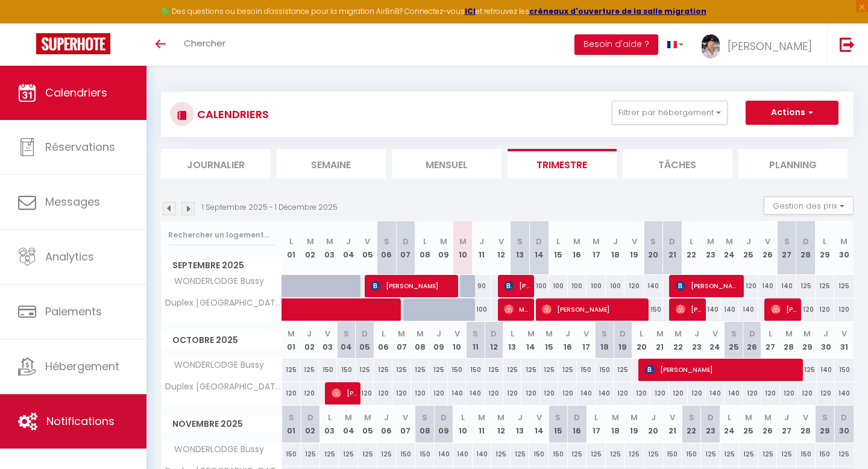  What do you see at coordinates (792, 112) in the screenshot?
I see `button: Actions` at bounding box center [792, 112].